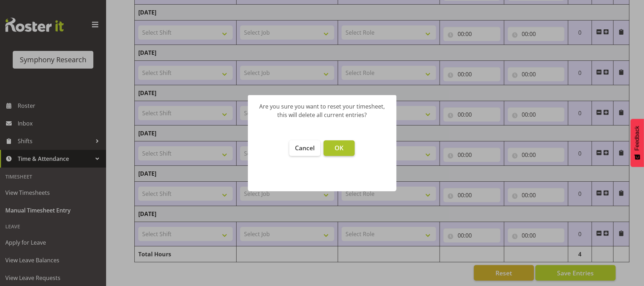 This screenshot has width=644, height=286. What do you see at coordinates (305, 148) in the screenshot?
I see `span: Cancel` at bounding box center [305, 148].